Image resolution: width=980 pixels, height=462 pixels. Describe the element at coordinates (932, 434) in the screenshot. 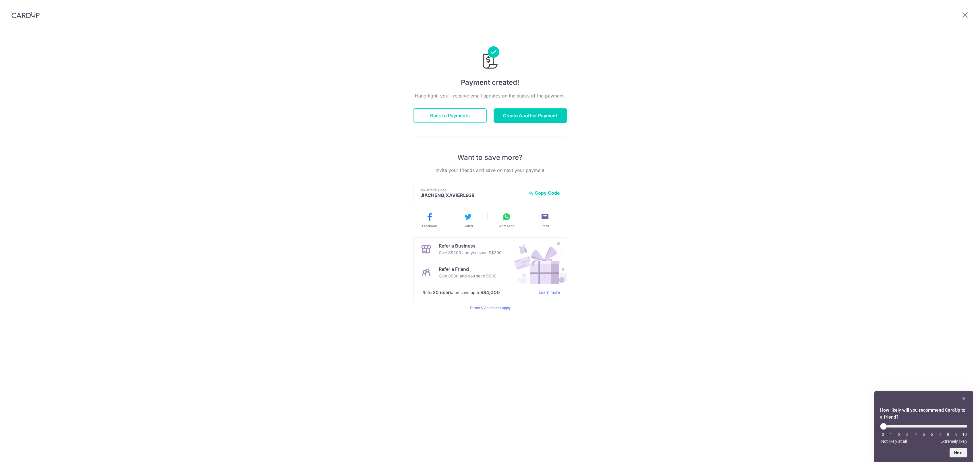

I see `li: 6` at that location.